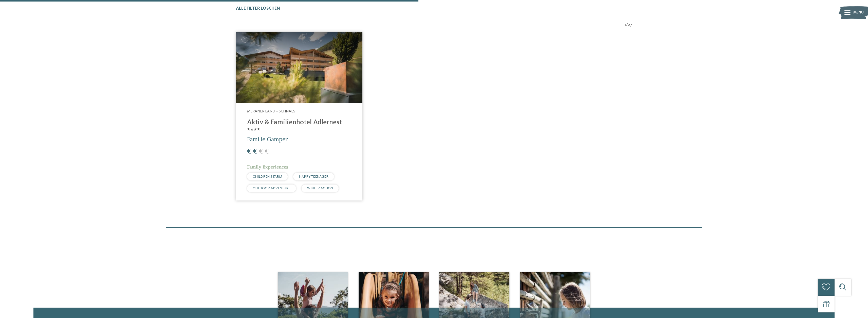 The height and width of the screenshot is (318, 868). I want to click on span: 1, so click(625, 25).